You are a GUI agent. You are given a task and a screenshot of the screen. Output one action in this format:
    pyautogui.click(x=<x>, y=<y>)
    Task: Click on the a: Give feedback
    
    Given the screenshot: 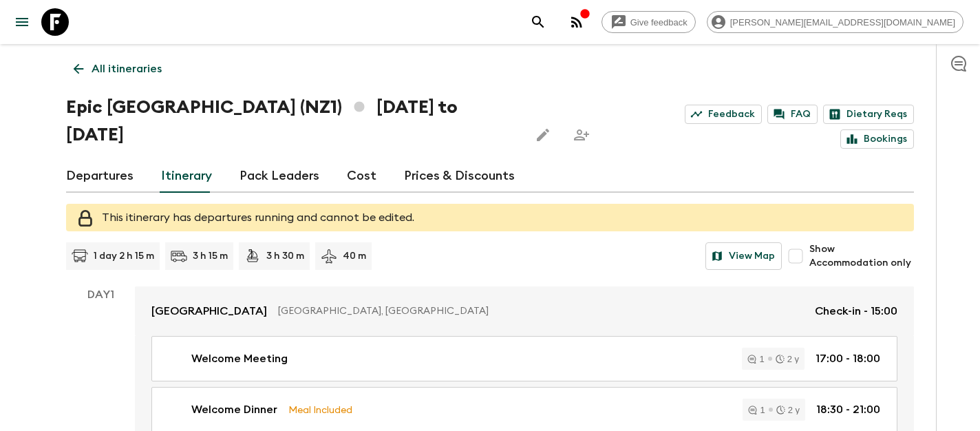 What is the action you would take?
    pyautogui.click(x=648, y=22)
    